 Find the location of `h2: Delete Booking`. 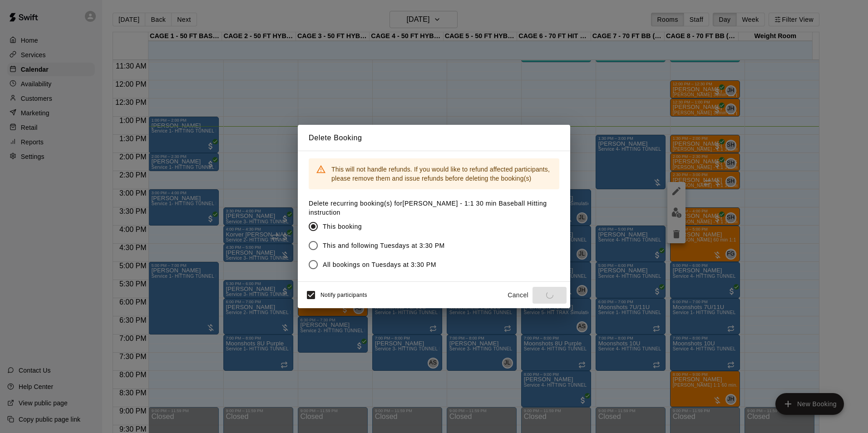

h2: Delete Booking is located at coordinates (434, 138).